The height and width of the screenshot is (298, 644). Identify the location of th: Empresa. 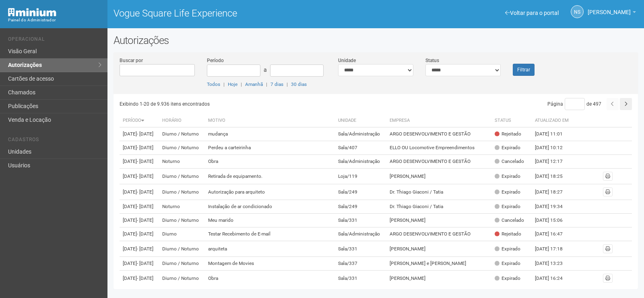
(439, 120).